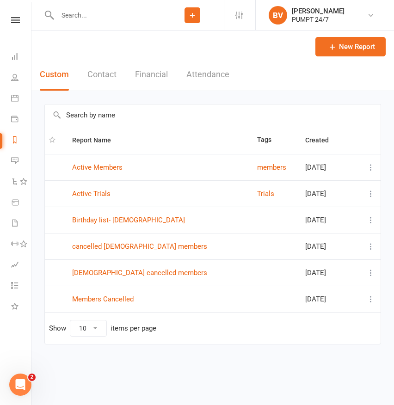 This screenshot has width=394, height=405. I want to click on a: Payments, so click(21, 120).